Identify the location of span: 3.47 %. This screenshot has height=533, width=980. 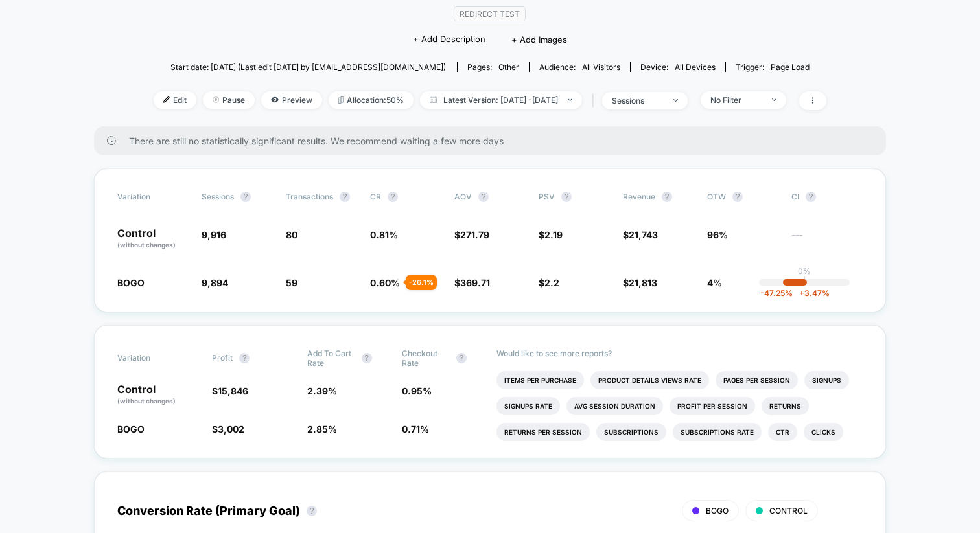
(811, 293).